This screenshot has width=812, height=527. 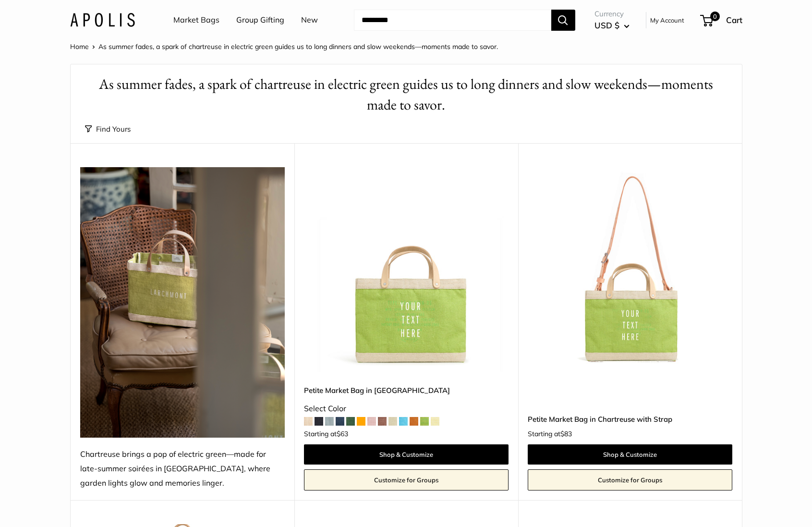 What do you see at coordinates (342, 434) in the screenshot?
I see `span: $63` at bounding box center [342, 434].